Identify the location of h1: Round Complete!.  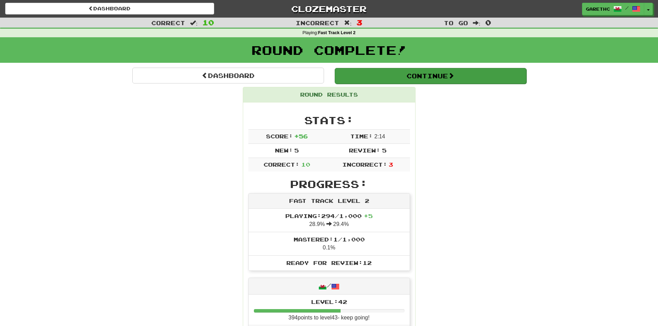
(329, 50).